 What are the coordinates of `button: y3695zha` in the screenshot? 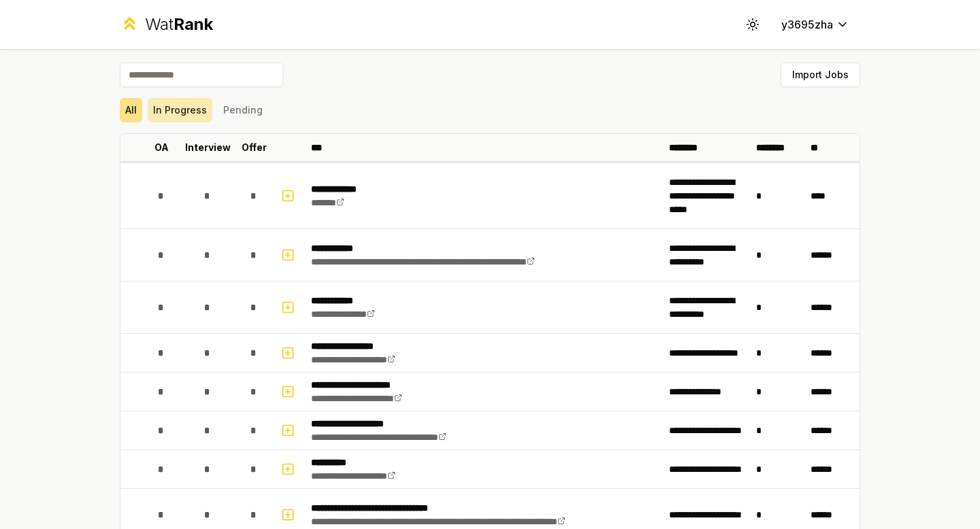 It's located at (815, 24).